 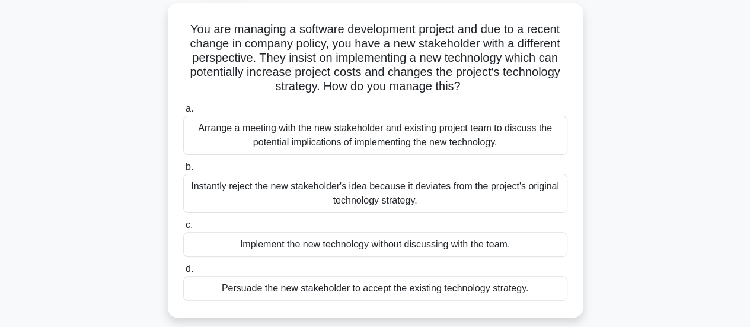 I want to click on div: Implement the new technology without discussing with the team., so click(x=375, y=244).